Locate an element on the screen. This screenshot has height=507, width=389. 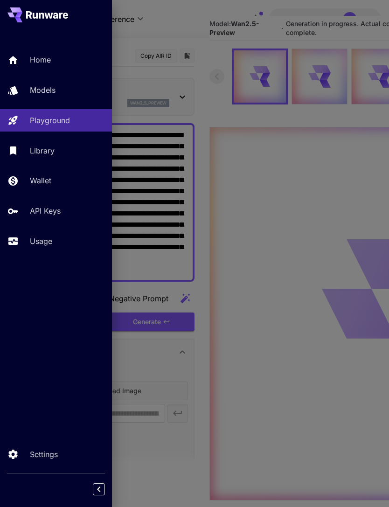
p: Playground is located at coordinates (50, 120).